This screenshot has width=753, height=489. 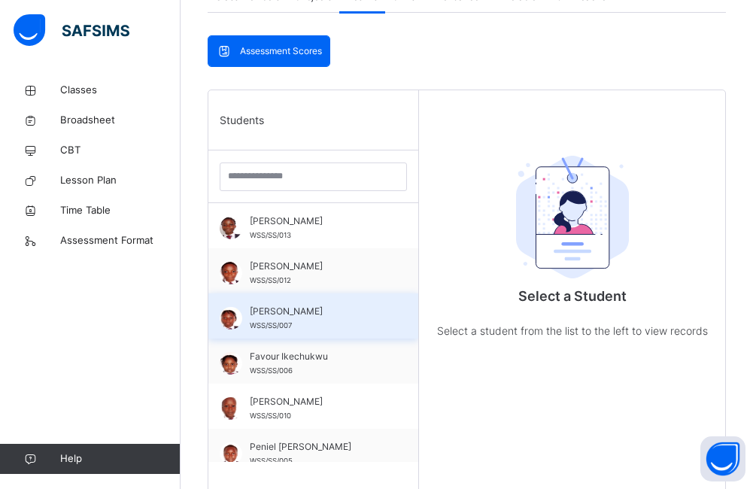 What do you see at coordinates (231, 453) in the screenshot?
I see `img: WSS_SS_005.png` at bounding box center [231, 453].